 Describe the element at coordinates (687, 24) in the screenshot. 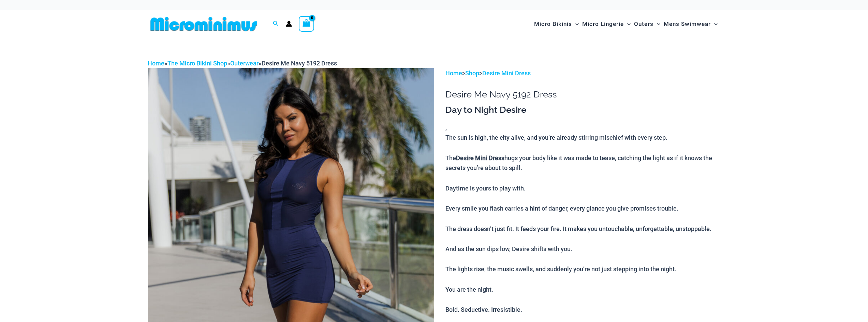

I see `span: Mens Swimwear` at that location.